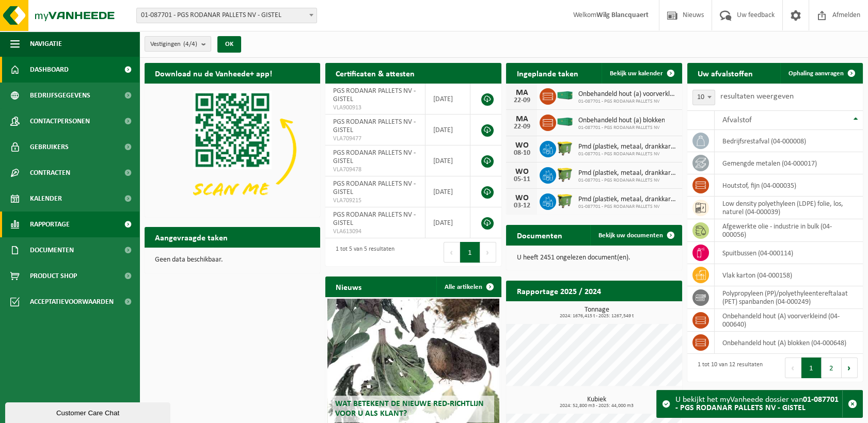 The image size is (868, 423). I want to click on div: 1 tot 5 van 5 resultaten, so click(362, 252).